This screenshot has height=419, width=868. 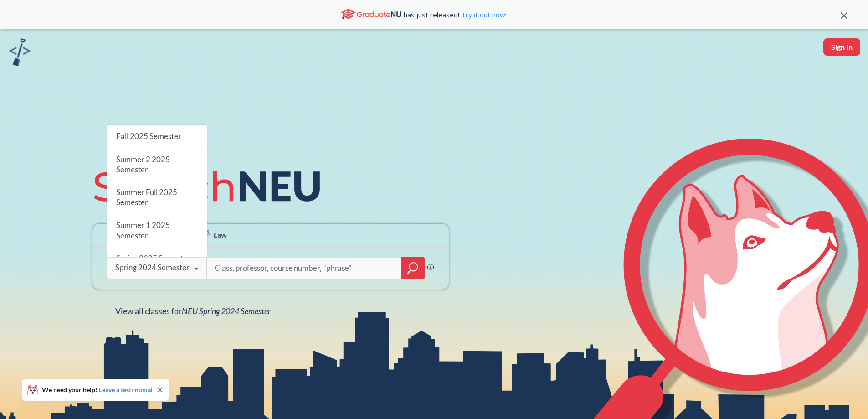 I want to click on a: Leave a testimonial, so click(x=126, y=390).